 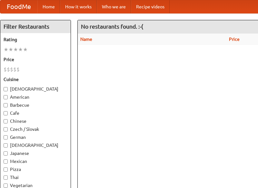 What do you see at coordinates (19, 7) in the screenshot?
I see `a: FoodMe` at bounding box center [19, 7].